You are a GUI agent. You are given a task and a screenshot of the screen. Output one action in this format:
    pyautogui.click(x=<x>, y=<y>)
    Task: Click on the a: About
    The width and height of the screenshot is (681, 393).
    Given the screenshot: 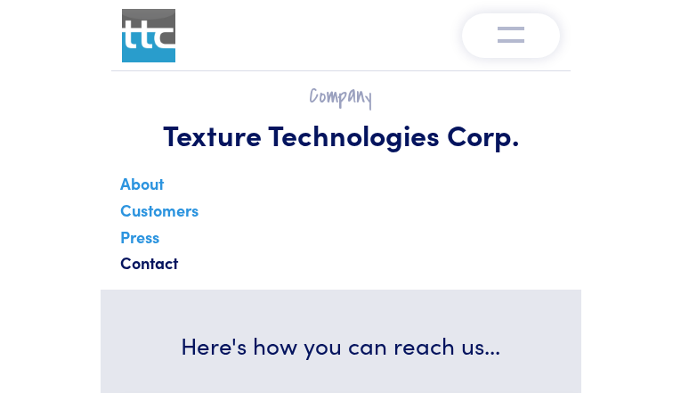 What is the action you would take?
    pyautogui.click(x=142, y=188)
    